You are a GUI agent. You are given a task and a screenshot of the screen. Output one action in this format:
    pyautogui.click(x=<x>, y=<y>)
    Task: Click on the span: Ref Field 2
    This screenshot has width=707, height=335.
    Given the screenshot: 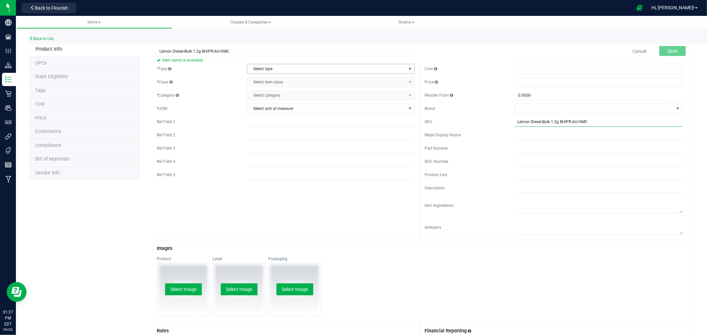 What is the action you would take?
    pyautogui.click(x=166, y=135)
    